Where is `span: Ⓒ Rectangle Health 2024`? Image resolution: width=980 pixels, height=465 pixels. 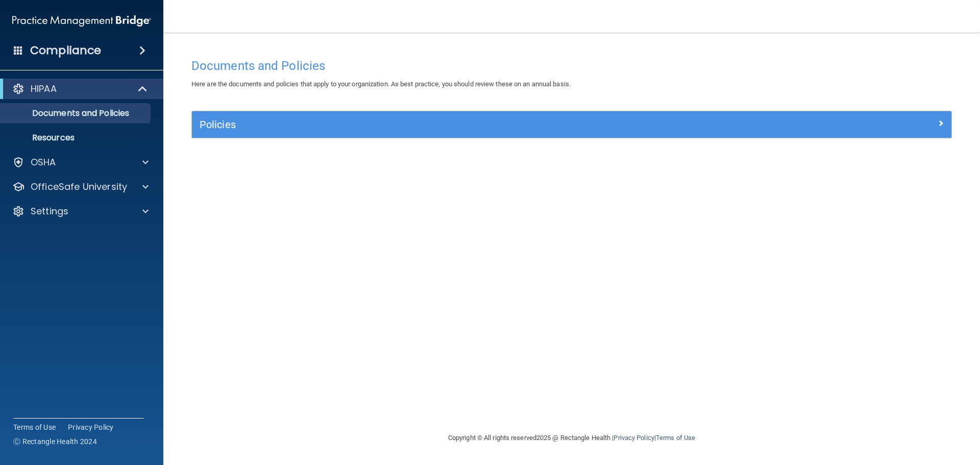 span: Ⓒ Rectangle Health 2024 is located at coordinates (55, 442).